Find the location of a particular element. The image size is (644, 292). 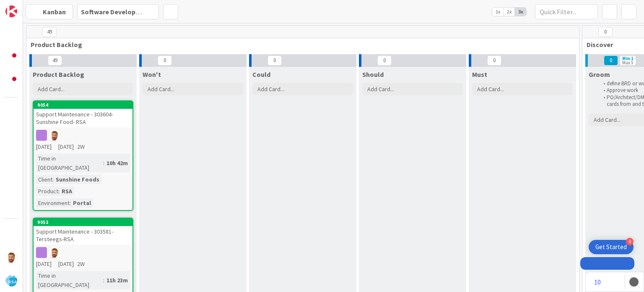

div: 4 is located at coordinates (630, 241).